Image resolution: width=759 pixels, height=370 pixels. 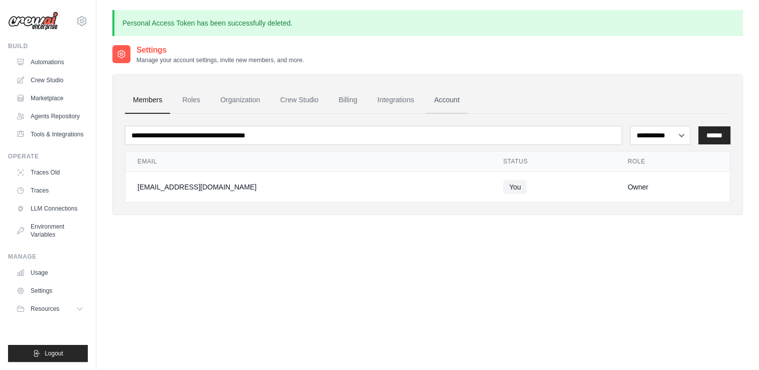 What do you see at coordinates (191, 100) in the screenshot?
I see `a: Roles` at bounding box center [191, 100].